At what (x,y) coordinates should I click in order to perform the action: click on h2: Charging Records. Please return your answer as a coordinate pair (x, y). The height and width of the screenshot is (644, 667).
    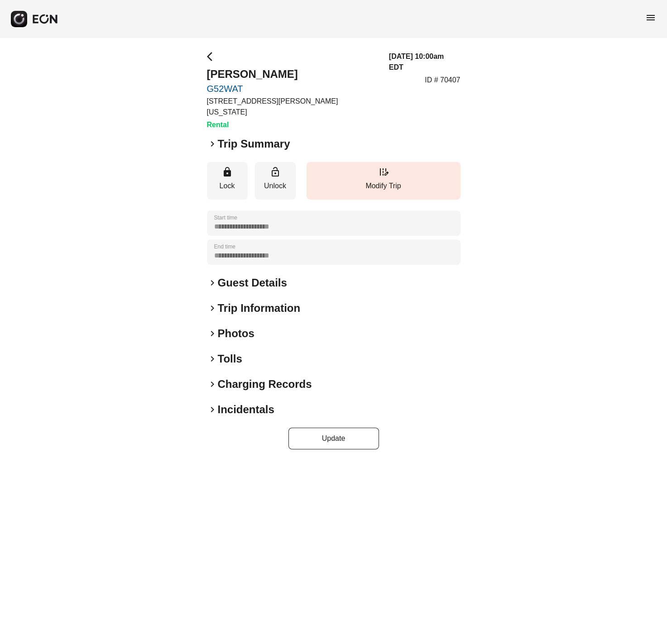
    Looking at the image, I should click on (265, 384).